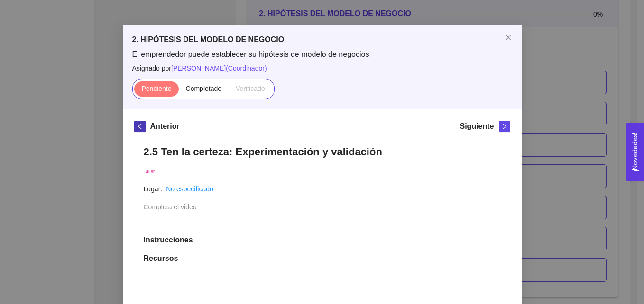 Image resolution: width=644 pixels, height=304 pixels. I want to click on span: Completado, so click(204, 89).